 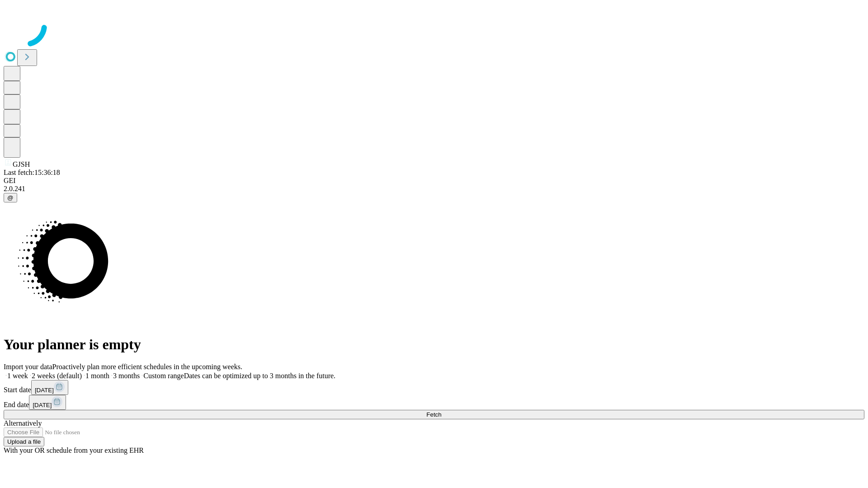 I want to click on span: 1 month, so click(x=97, y=375).